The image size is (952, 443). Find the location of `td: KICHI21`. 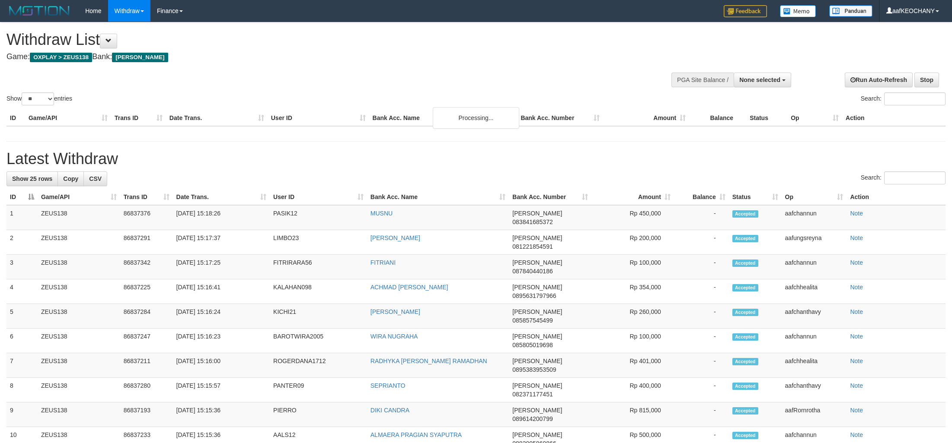

td: KICHI21 is located at coordinates (318, 316).